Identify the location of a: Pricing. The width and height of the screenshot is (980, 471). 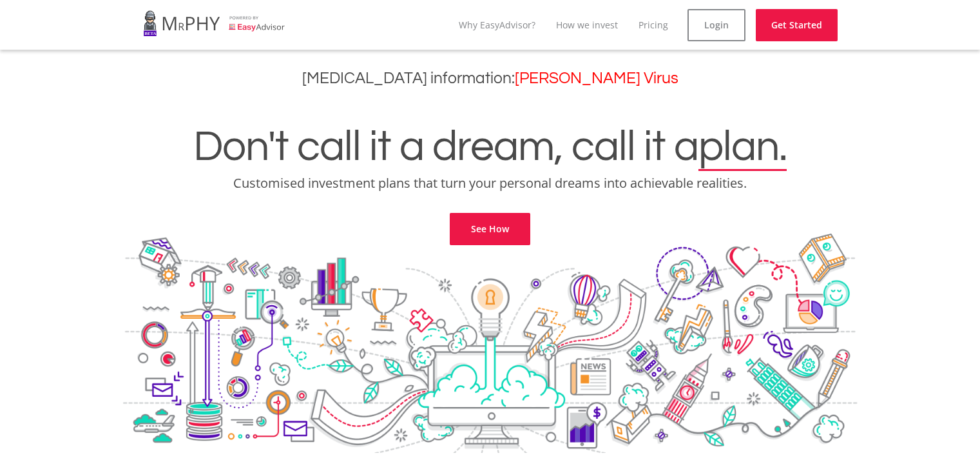
(654, 25).